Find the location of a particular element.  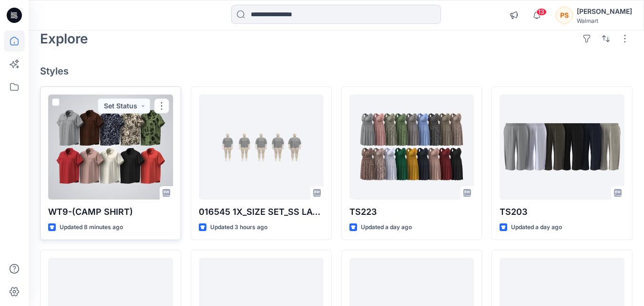

p: TS203 is located at coordinates (562, 212).